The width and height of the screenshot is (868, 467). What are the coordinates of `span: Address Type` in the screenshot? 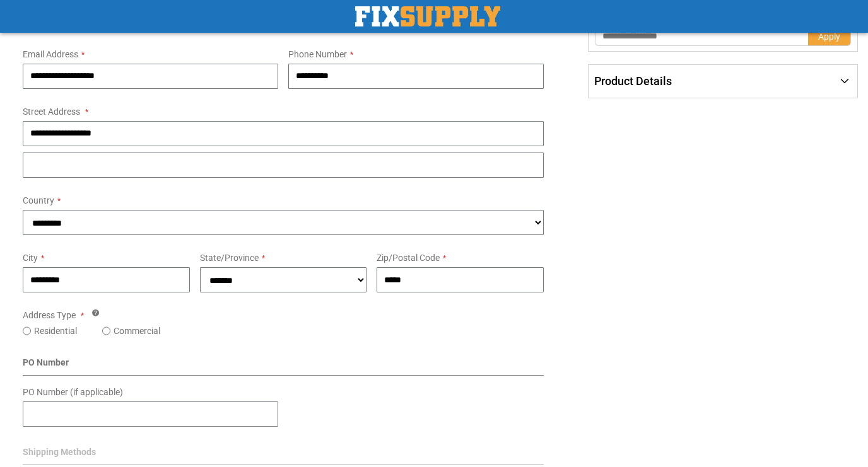 It's located at (49, 315).